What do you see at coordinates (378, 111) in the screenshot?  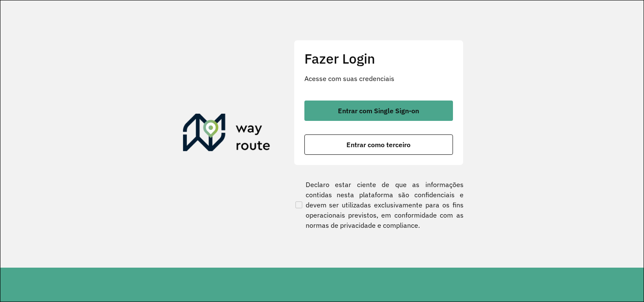 I see `span: Entrar com Single Sign-on` at bounding box center [378, 111].